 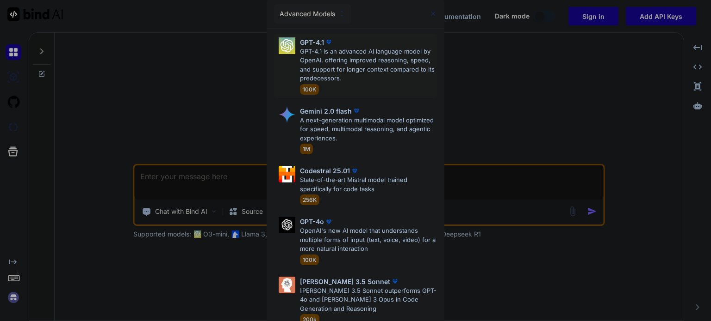 I want to click on div: Advanced Models, so click(x=312, y=14).